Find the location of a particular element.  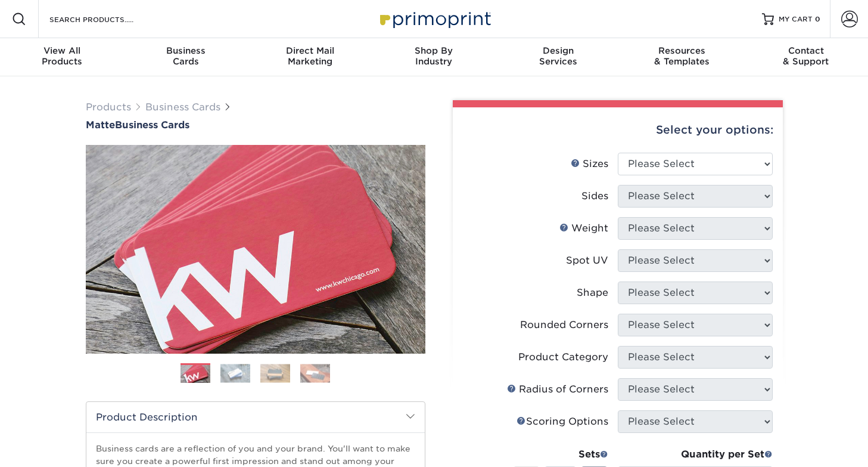

a: Resources& Templates is located at coordinates (682, 57).